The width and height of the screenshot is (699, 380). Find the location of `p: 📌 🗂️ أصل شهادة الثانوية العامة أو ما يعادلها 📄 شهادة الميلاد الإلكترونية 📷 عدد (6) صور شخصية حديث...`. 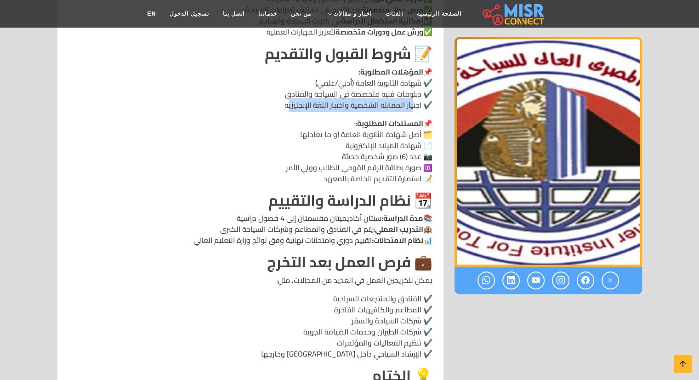

p: 📌 🗂️ أصل شهادة الثانوية العامة أو ما يعادلها 📄 شهادة الميلاد الإلكترونية 📷 عدد (6) صور شخصية حديث... is located at coordinates (250, 151).